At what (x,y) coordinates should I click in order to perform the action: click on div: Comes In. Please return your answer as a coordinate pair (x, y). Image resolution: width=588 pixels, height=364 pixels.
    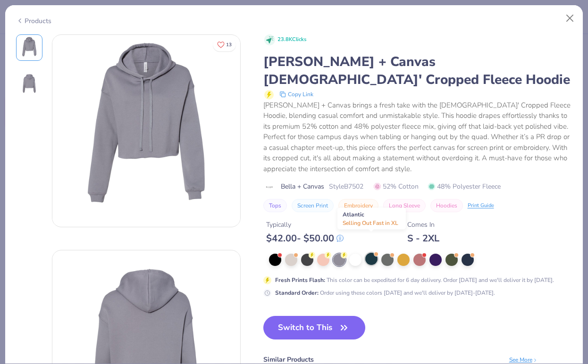
    Looking at the image, I should click on (423, 224).